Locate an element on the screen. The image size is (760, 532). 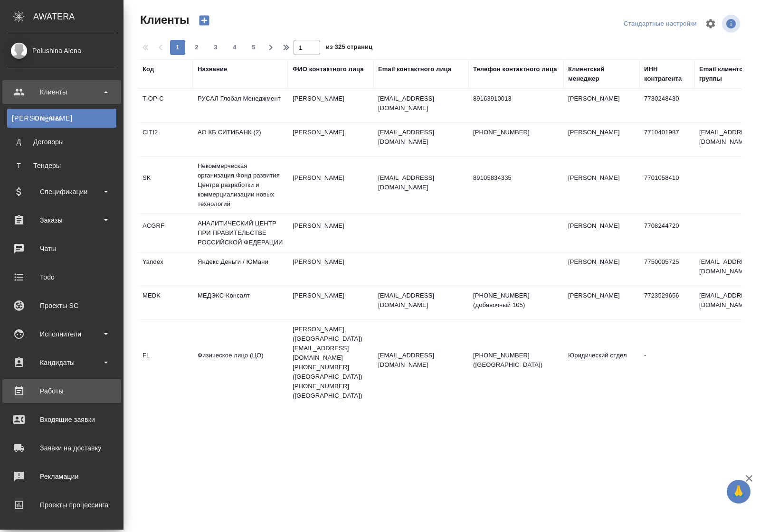
div: Телефон контактного лица is located at coordinates (515, 69).